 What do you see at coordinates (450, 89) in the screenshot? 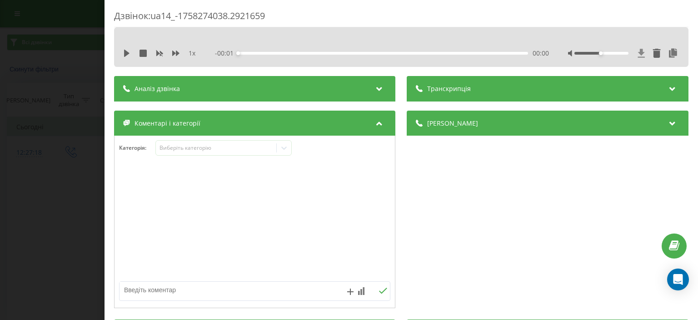
I see `span: Транскрипція` at bounding box center [450, 89].